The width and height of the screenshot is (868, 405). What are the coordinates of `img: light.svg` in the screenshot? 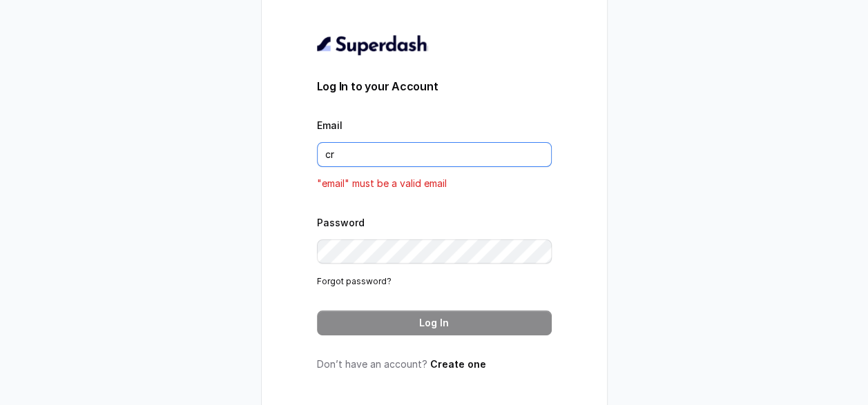 It's located at (372, 45).